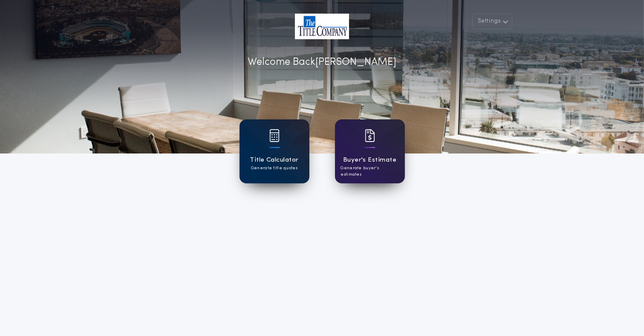 The image size is (644, 336). Describe the element at coordinates (322, 27) in the screenshot. I see `img: account-logo` at that location.